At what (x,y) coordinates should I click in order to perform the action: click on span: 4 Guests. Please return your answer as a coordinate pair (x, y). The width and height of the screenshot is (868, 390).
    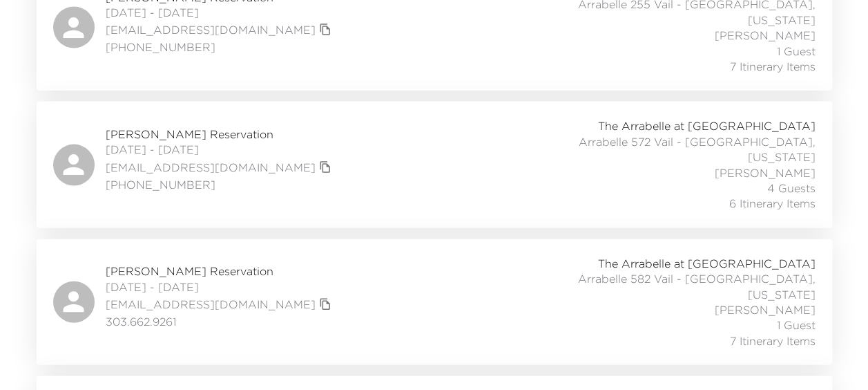
    Looking at the image, I should click on (791, 188).